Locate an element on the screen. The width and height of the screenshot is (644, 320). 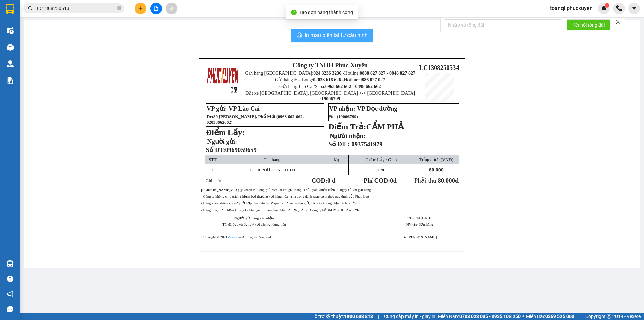
span: : - Quý khách vui lòng giữ biên lai khi gửi hàng. Thời gian khiếu kiện 05 ngày từ khi gửi hàng. is located at coordinates (286, 190).